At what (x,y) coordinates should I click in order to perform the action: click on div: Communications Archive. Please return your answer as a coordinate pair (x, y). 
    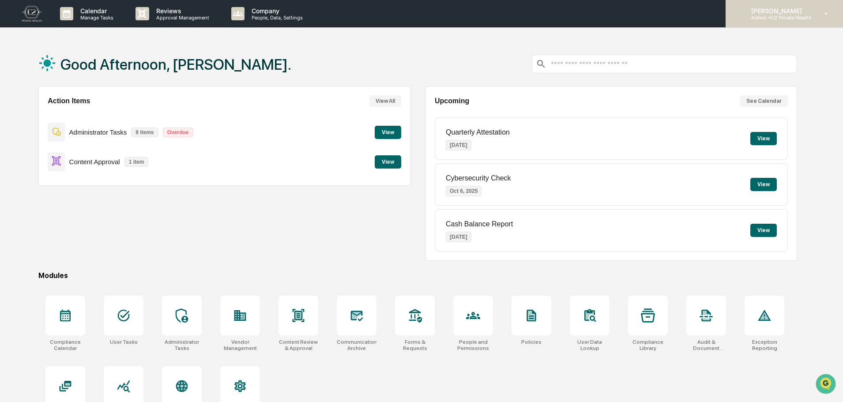
    Looking at the image, I should click on (357, 345).